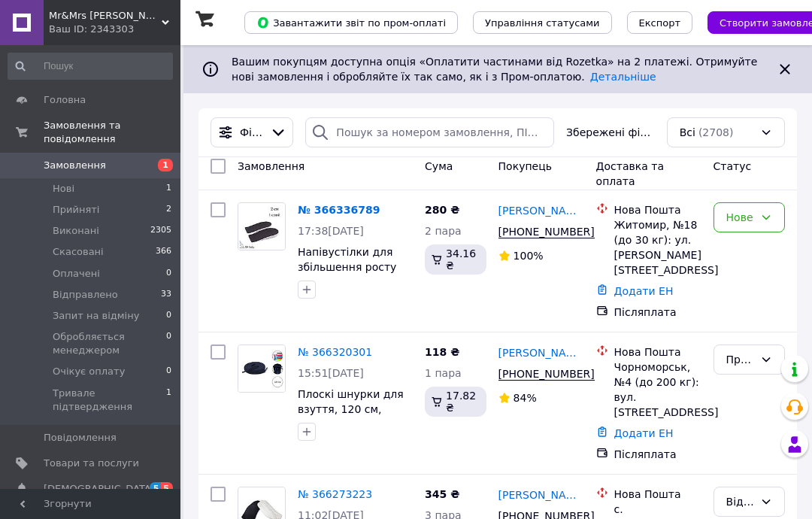 This screenshot has height=519, width=812. What do you see at coordinates (335, 352) in the screenshot?
I see `a: № 366320301` at bounding box center [335, 352].